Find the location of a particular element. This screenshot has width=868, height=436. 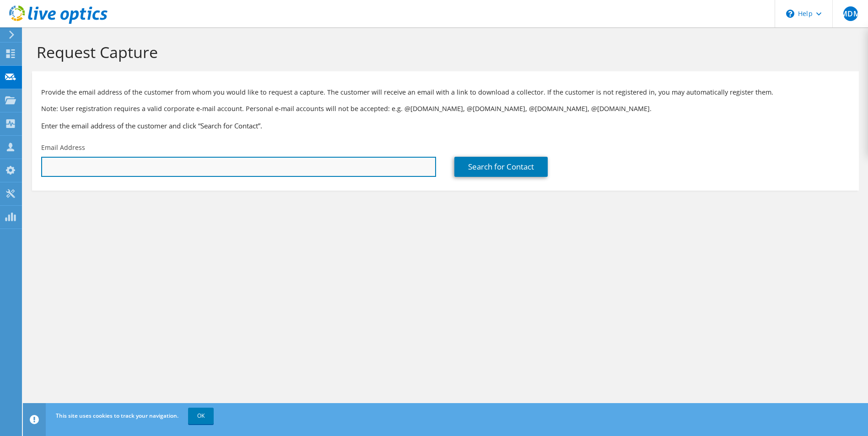

p: Provide the email address of the customer from whom you would like to request a capture. The cust... is located at coordinates (446, 92).